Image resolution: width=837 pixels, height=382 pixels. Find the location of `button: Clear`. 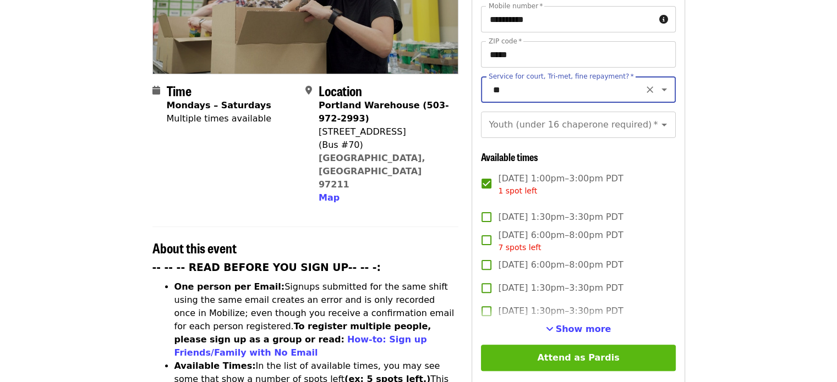

button: Clear is located at coordinates (650, 90).